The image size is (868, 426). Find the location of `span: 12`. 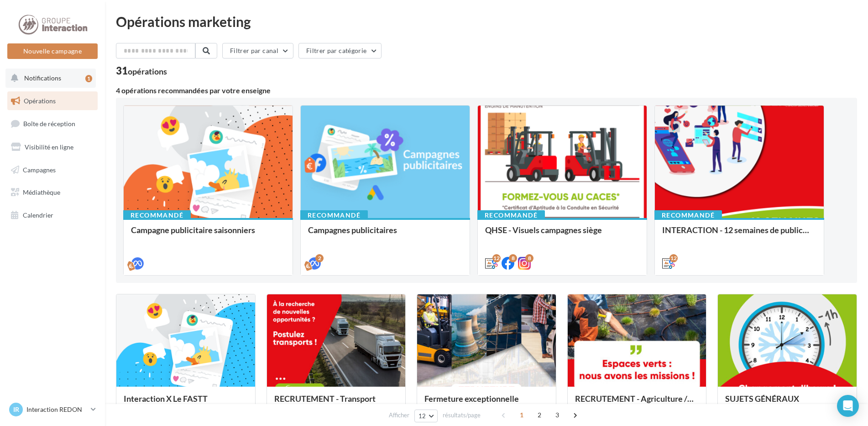

span: 12 is located at coordinates (422, 415).